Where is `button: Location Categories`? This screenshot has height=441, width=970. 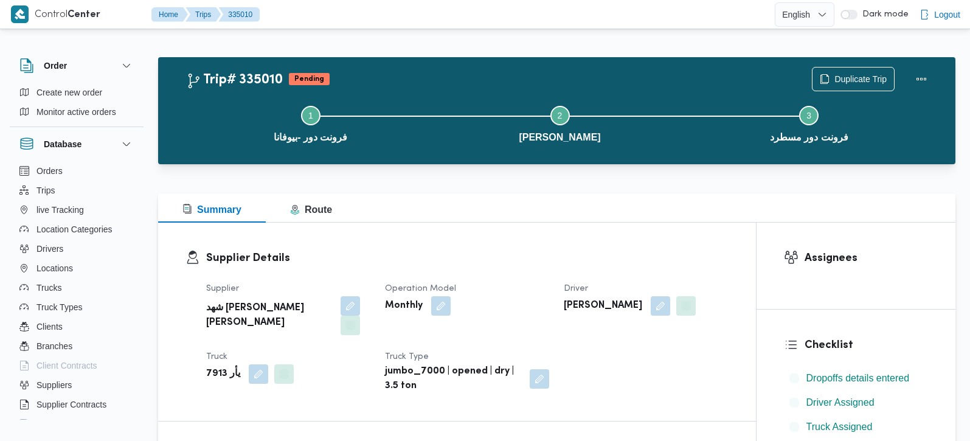
button: Location Categories is located at coordinates (77, 229).